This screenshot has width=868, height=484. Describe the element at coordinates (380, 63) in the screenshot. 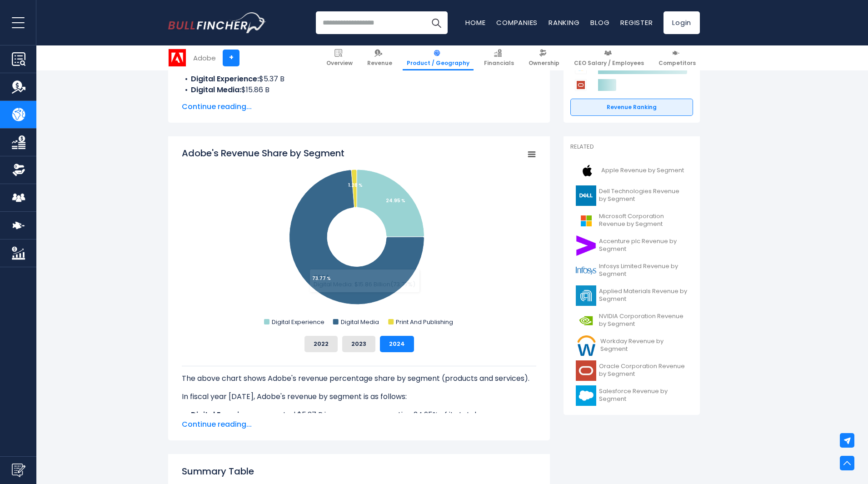

I see `span: Revenue` at that location.